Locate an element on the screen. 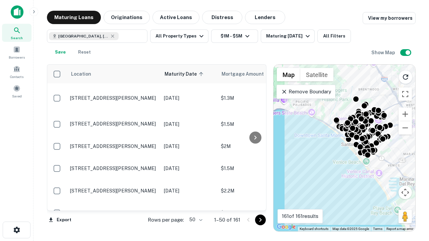 The height and width of the screenshot is (241, 429). p: 1–50 of 161 is located at coordinates (227, 220).